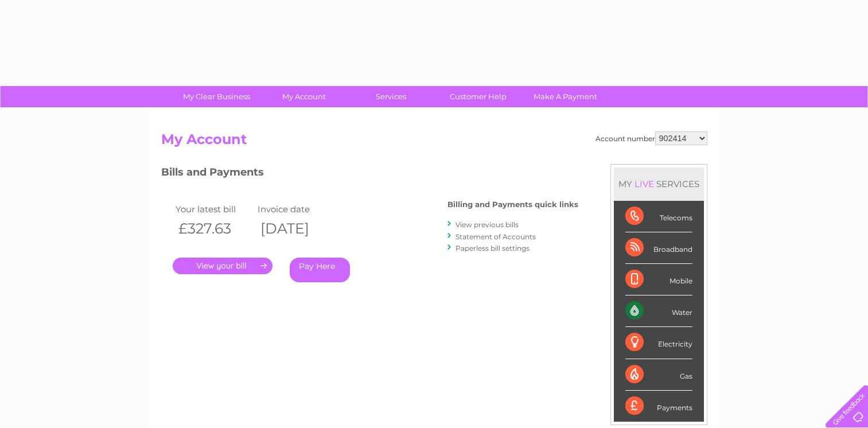  Describe the element at coordinates (478, 97) in the screenshot. I see `a: Customer Help` at that location.